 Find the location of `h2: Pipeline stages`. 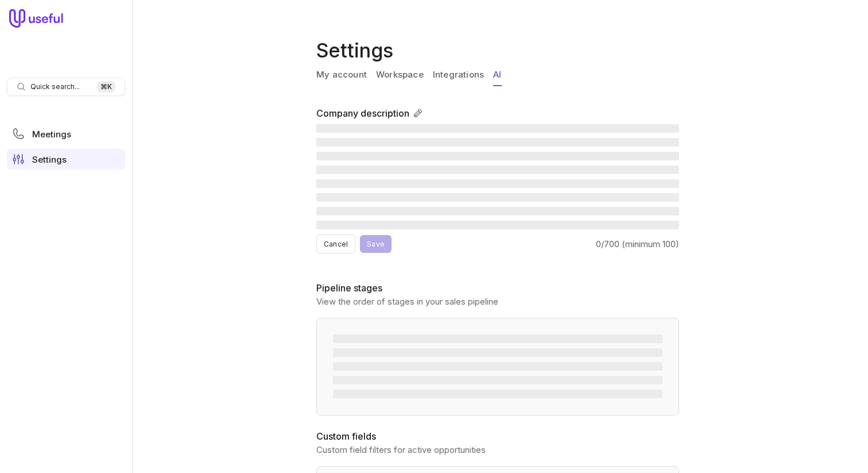

h2: Pipeline stages is located at coordinates (498, 288).